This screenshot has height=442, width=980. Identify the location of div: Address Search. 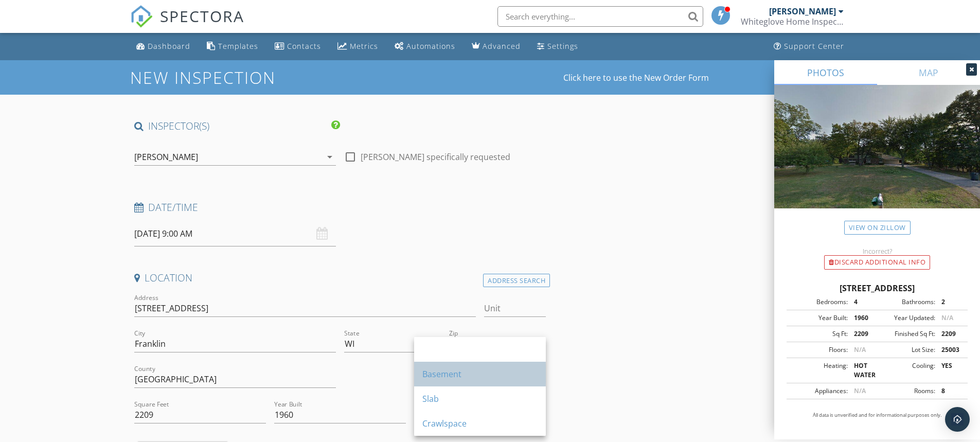
(517, 280).